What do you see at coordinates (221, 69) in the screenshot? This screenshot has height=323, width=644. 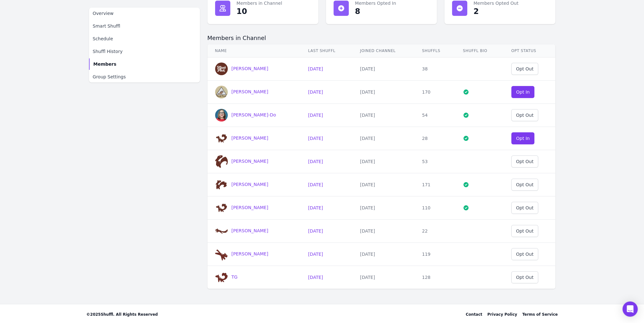 I see `img: Alex Cahill` at bounding box center [221, 69].